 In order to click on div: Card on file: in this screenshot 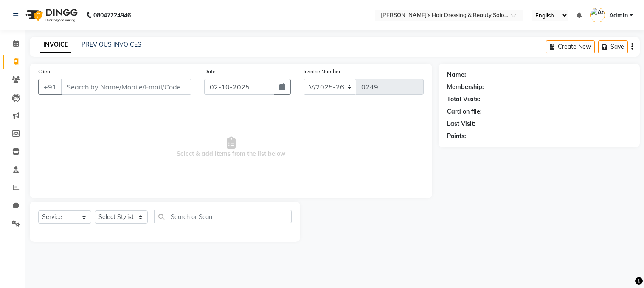, I will do `click(464, 112)`.